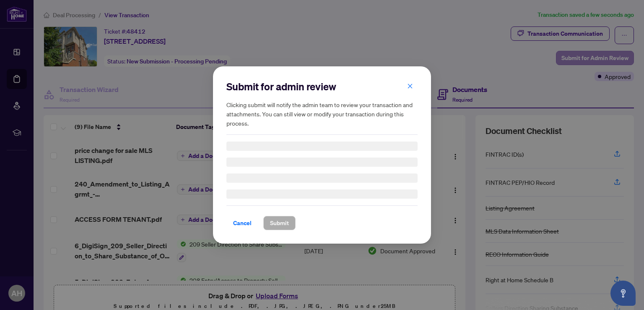 The height and width of the screenshot is (310, 644). I want to click on span: close, so click(410, 86).